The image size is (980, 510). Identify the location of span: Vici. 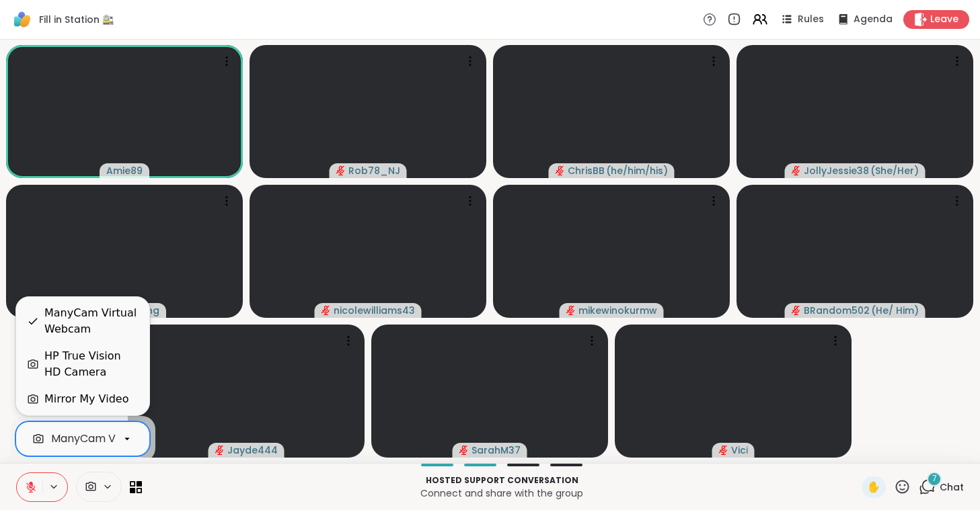
(739, 450).